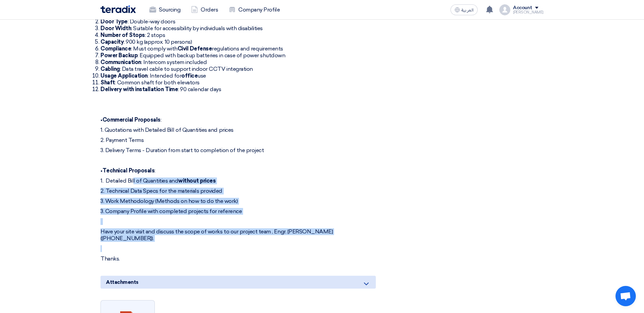 Image resolution: width=644 pixels, height=313 pixels. I want to click on li: : 90 calendar days, so click(238, 89).